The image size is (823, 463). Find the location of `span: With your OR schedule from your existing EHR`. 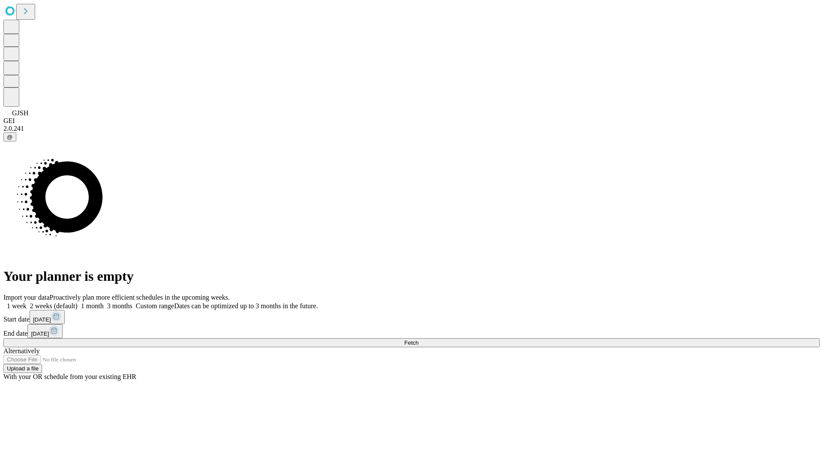

span: With your OR schedule from your existing EHR is located at coordinates (70, 376).